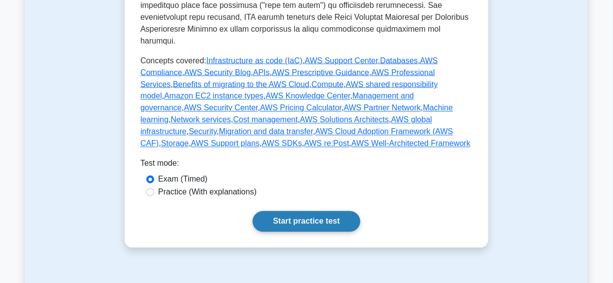 The width and height of the screenshot is (613, 283). What do you see at coordinates (307, 96) in the screenshot?
I see `a: AWS Knowledge Center` at bounding box center [307, 96].